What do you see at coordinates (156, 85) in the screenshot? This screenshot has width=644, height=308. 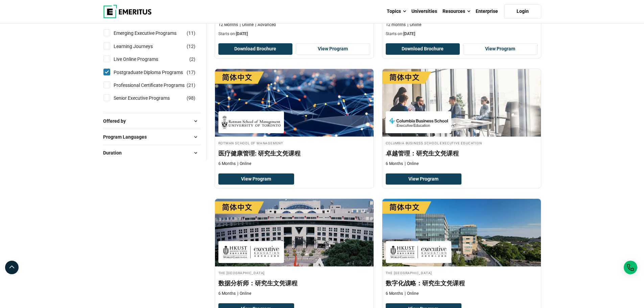 I see `a: Professional Certificate Programs` at bounding box center [156, 85].